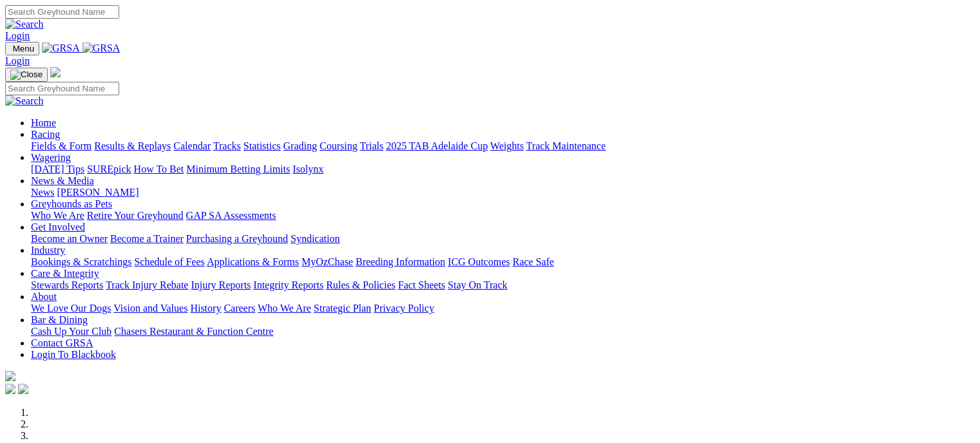  What do you see at coordinates (65, 273) in the screenshot?
I see `a: Care & Integrity` at bounding box center [65, 273].